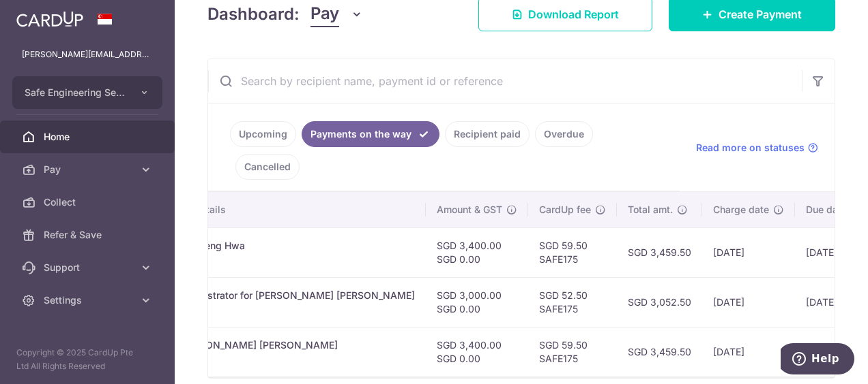 Image resolution: width=868 pixels, height=384 pixels. What do you see at coordinates (564, 135) in the screenshot?
I see `a: Overdue` at bounding box center [564, 135].